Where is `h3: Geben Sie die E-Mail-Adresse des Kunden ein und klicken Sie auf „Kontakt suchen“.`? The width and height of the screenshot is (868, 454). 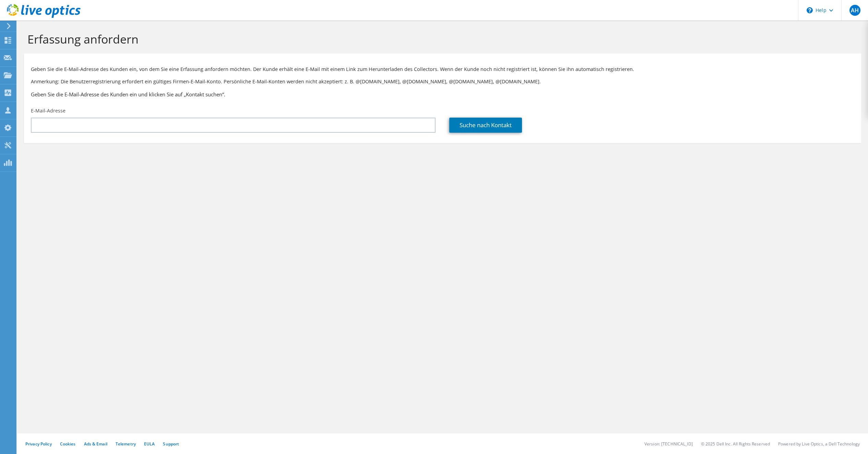 h3: Geben Sie die E-Mail-Adresse des Kunden ein und klicken Sie auf „Kontakt suchen“. is located at coordinates (443, 94).